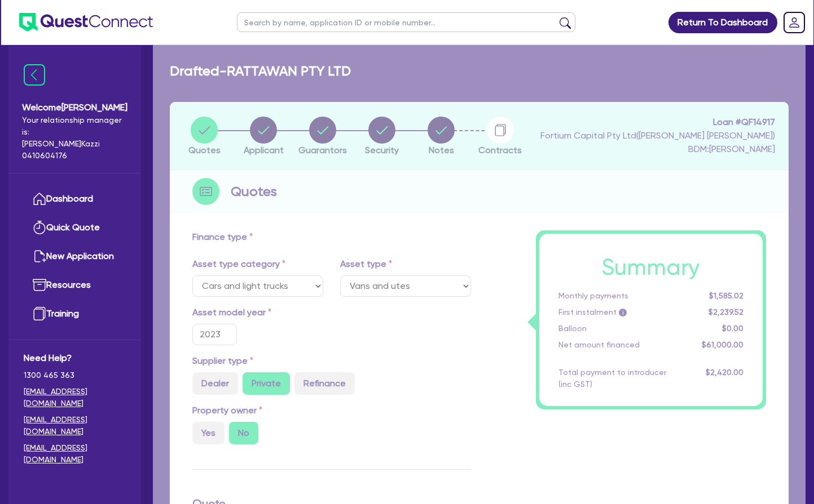  Describe the element at coordinates (39, 256) in the screenshot. I see `img: new-application` at that location.